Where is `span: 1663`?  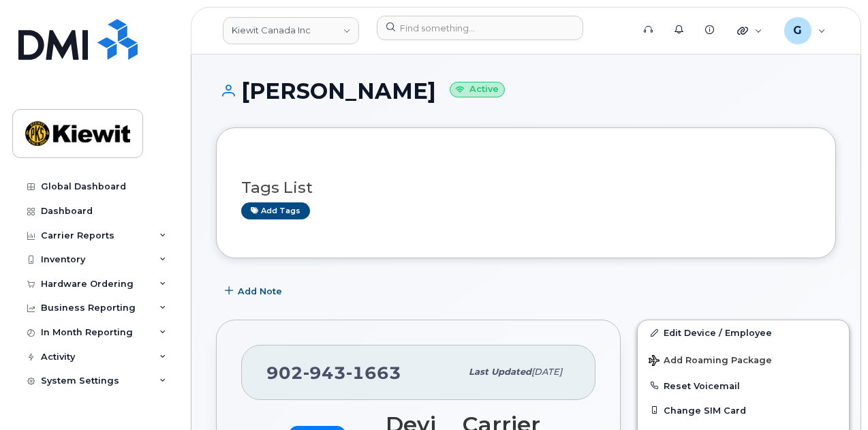
span: 1663 is located at coordinates (374, 373).